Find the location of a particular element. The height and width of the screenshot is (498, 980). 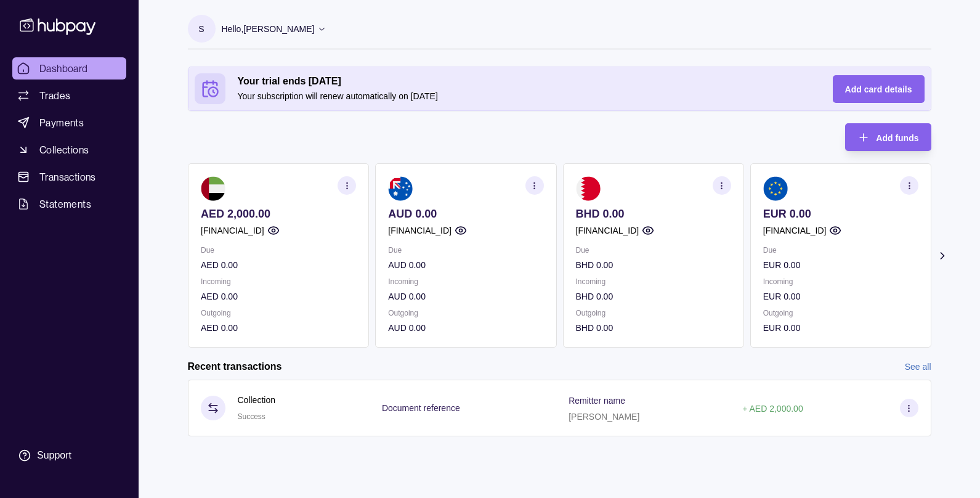

button: Add funds is located at coordinates (888, 137).